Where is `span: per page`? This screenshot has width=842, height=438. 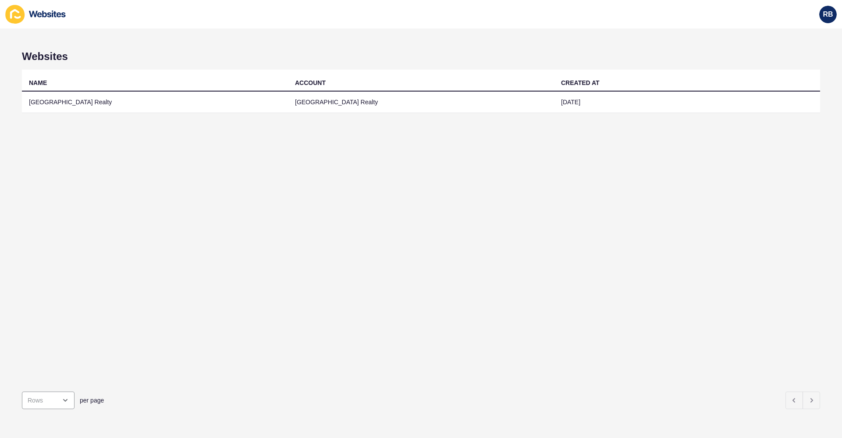
span: per page is located at coordinates (92, 400).